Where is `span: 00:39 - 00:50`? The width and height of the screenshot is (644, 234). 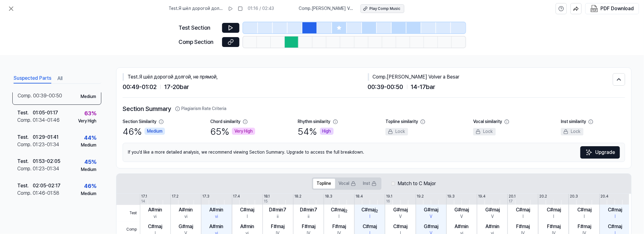 span: 00:39 - 00:50 is located at coordinates (385, 87).